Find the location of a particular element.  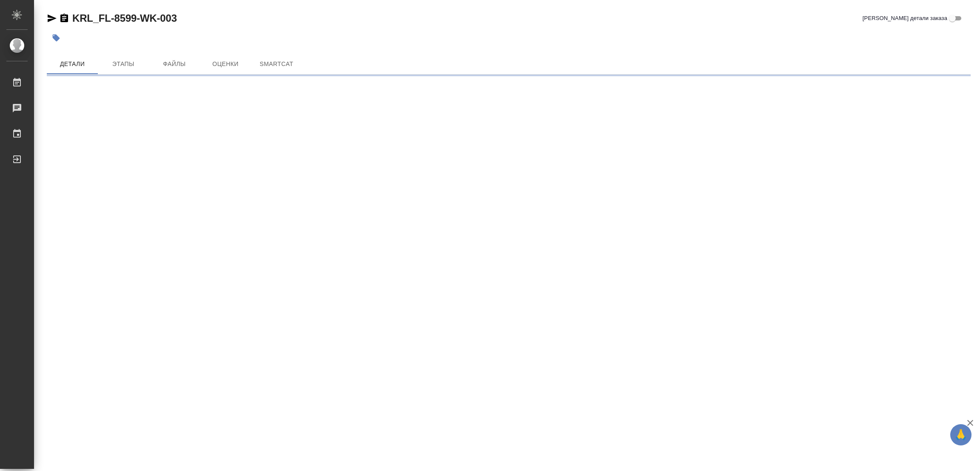

button: Добавить тэг is located at coordinates (56, 38).